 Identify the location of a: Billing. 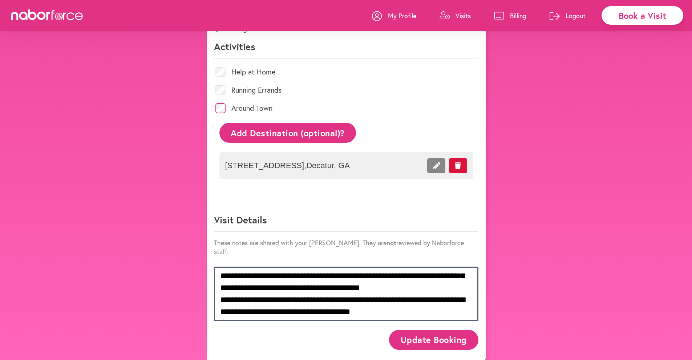
(510, 16).